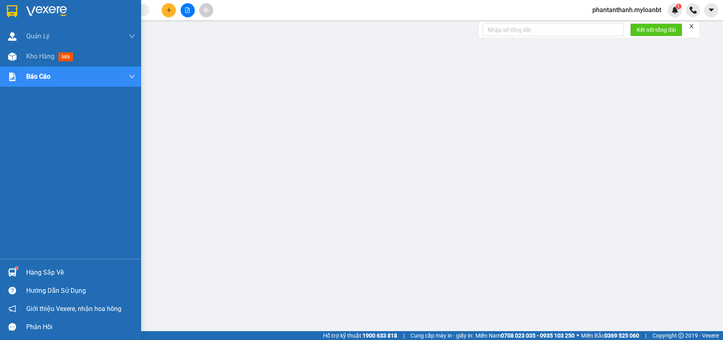 This screenshot has width=723, height=340. Describe the element at coordinates (187, 10) in the screenshot. I see `span: file-add` at that location.